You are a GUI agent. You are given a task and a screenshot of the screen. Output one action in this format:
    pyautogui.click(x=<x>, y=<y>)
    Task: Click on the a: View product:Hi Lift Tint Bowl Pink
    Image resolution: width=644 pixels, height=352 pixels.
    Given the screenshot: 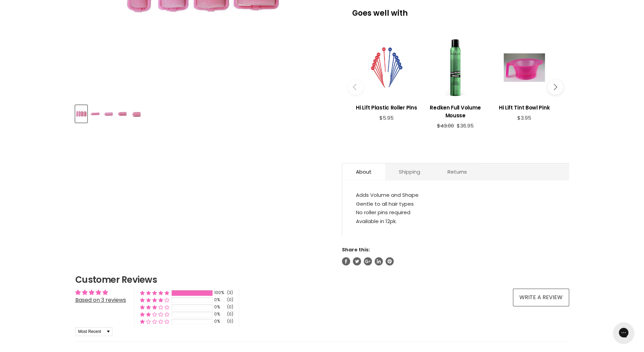 What is the action you would take?
    pyautogui.click(x=523, y=107)
    